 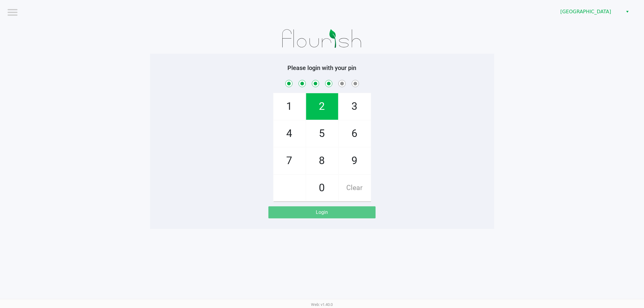 I want to click on span: 9, so click(x=355, y=161).